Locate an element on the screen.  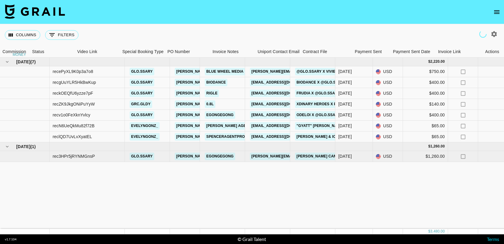
div: $750.00 is located at coordinates (426, 72).